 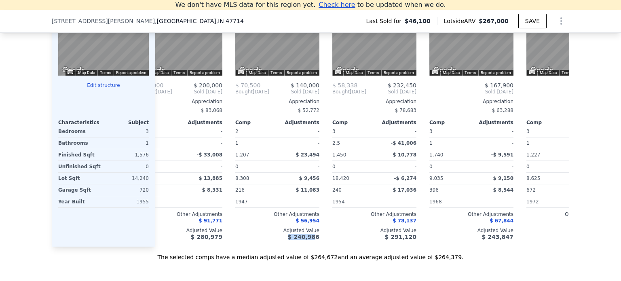 What do you see at coordinates (255, 202) in the screenshot?
I see `div: 1947` at bounding box center [255, 202].